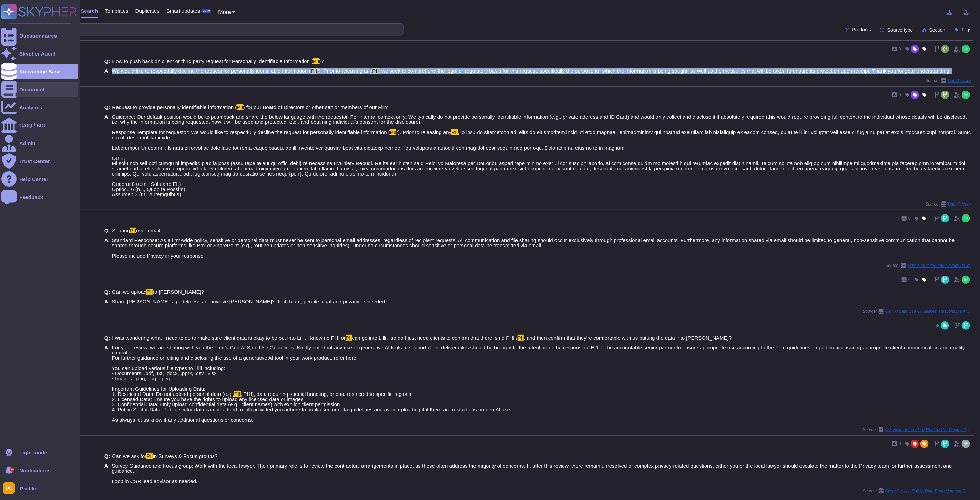  What do you see at coordinates (900, 30) in the screenshot?
I see `span: Source type` at bounding box center [900, 30].